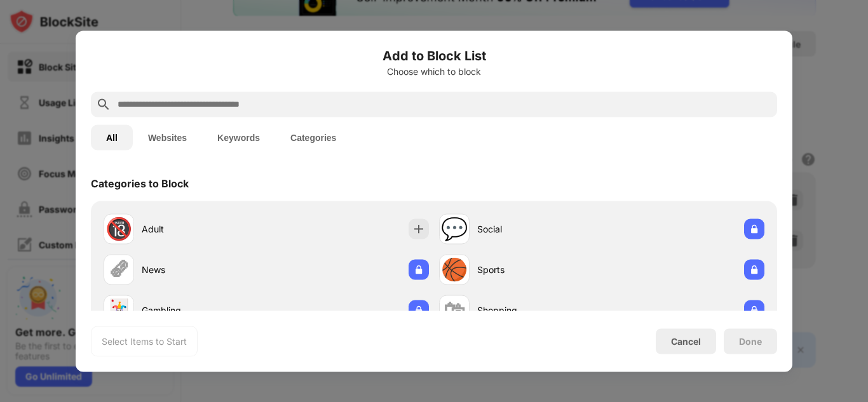 The height and width of the screenshot is (402, 868). I want to click on div: Shopping, so click(539, 310).